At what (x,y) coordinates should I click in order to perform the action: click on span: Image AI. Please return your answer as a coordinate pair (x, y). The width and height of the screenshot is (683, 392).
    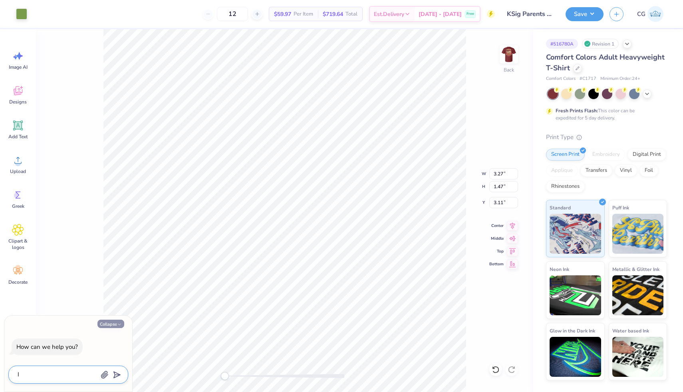
    Looking at the image, I should click on (18, 67).